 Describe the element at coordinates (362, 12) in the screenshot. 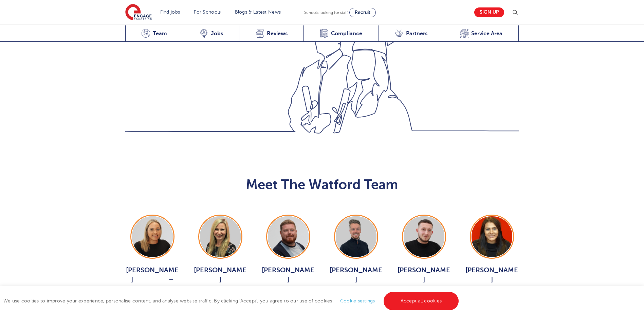

I see `a: Recruit` at that location.